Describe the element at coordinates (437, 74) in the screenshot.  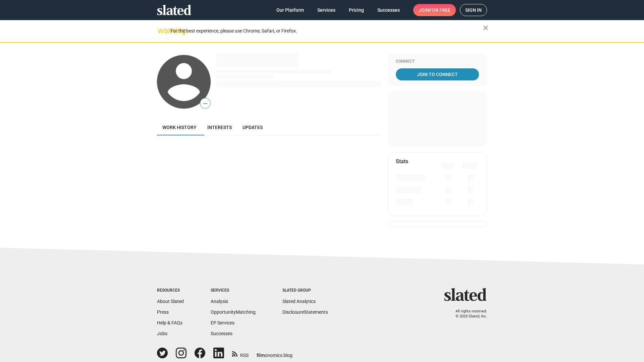
I see `a: Join To Connect` at that location.